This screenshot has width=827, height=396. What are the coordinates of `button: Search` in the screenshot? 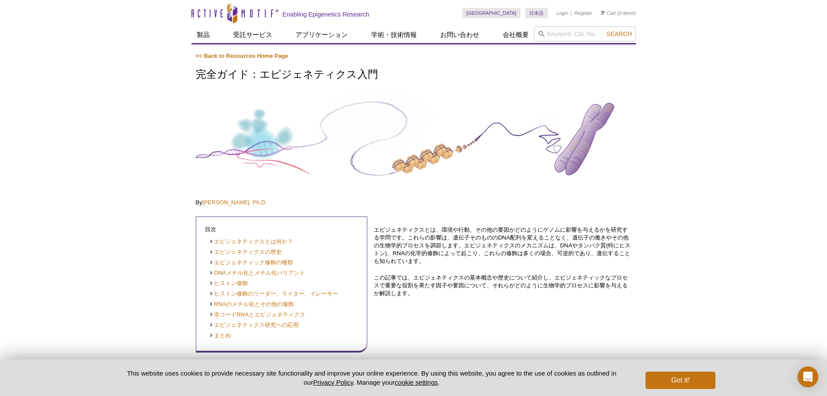 It's located at (619, 34).